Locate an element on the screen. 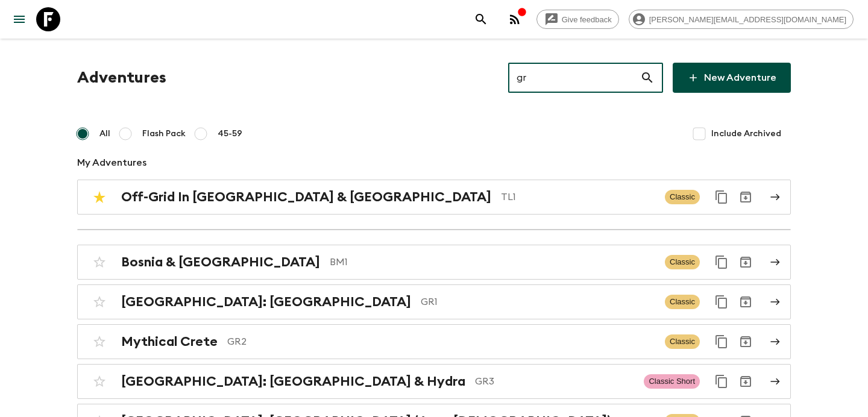 The height and width of the screenshot is (417, 868). h2: Mythical Crete is located at coordinates (169, 342).